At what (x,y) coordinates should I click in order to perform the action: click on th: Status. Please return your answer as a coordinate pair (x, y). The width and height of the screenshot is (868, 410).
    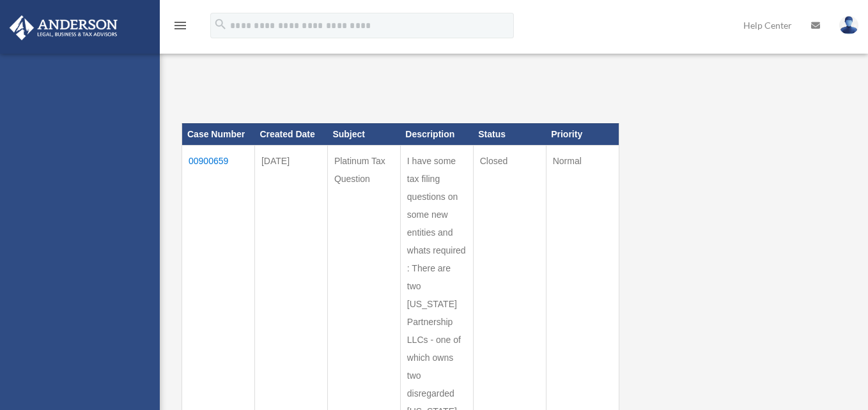
    Looking at the image, I should click on (510, 134).